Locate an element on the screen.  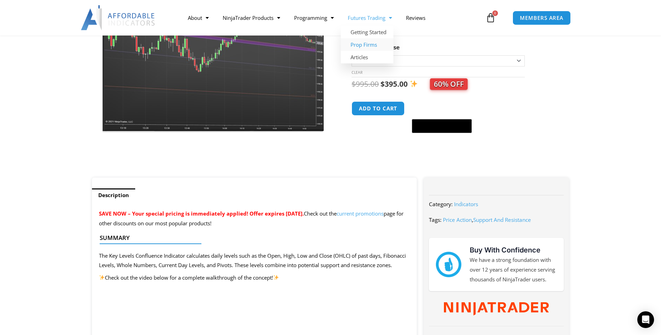
h4: Summary is located at coordinates (252, 238).